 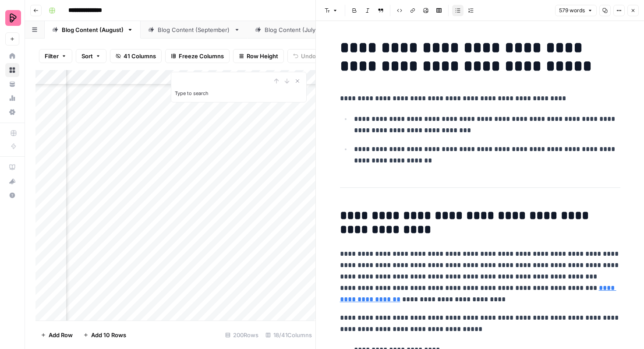 What do you see at coordinates (52, 56) in the screenshot?
I see `span: Filter` at bounding box center [52, 56].